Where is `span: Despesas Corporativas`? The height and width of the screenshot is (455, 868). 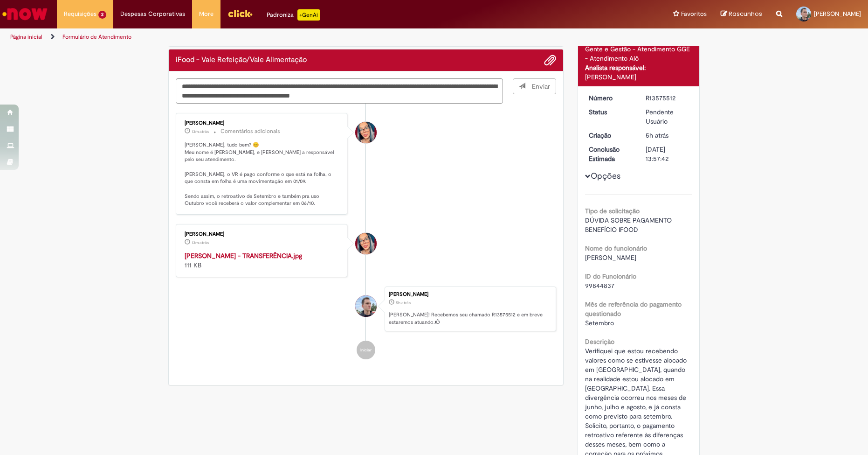
span: Despesas Corporativas is located at coordinates (152, 14).